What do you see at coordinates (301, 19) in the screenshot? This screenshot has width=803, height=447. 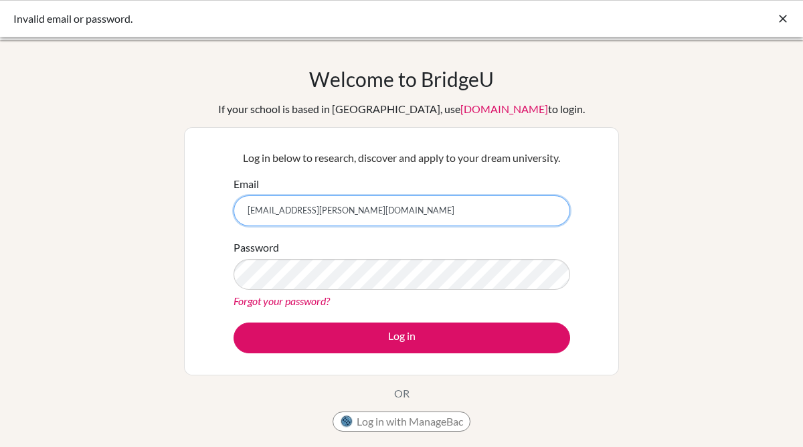 I see `div: Invalid email or password.` at bounding box center [301, 19].